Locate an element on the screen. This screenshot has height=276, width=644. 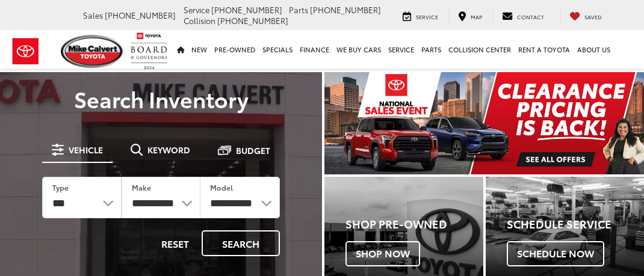
a: WE BUY CARS is located at coordinates (359, 49).